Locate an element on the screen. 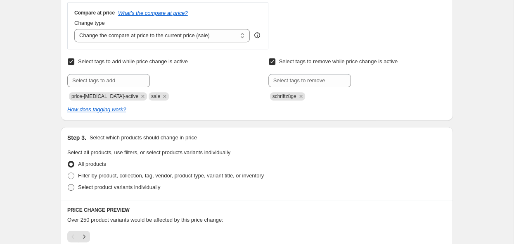  h2: Step 3. is located at coordinates (77, 138).